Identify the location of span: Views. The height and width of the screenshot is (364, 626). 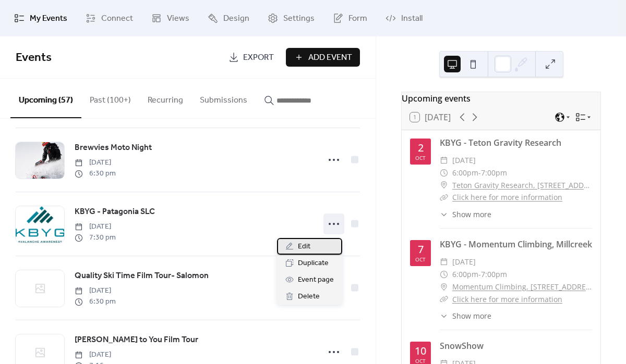
(178, 19).